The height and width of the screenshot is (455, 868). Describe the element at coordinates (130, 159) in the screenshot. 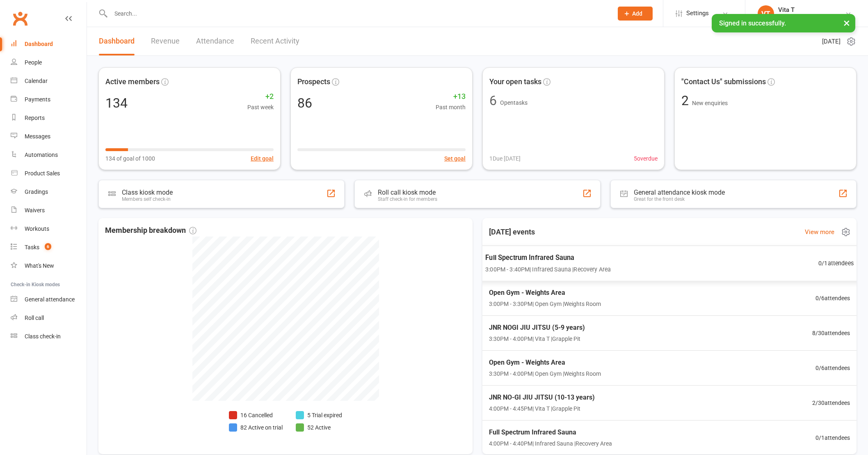

I see `span: 134 of goal of 1000` at that location.